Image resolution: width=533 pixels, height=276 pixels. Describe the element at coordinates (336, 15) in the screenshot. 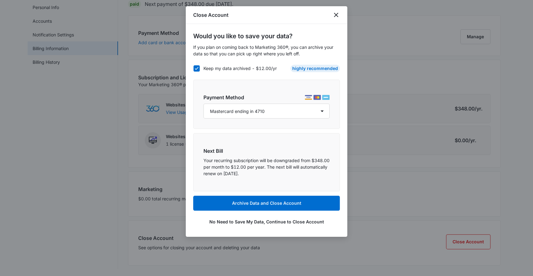

I see `button: close` at that location.